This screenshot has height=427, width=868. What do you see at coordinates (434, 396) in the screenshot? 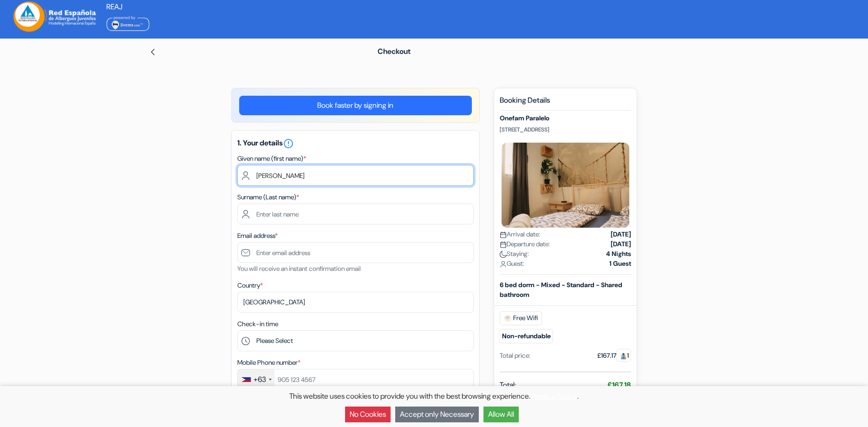
I see `p: This website uses cookies to provide you with the best browsing experience. .` at bounding box center [434, 396].